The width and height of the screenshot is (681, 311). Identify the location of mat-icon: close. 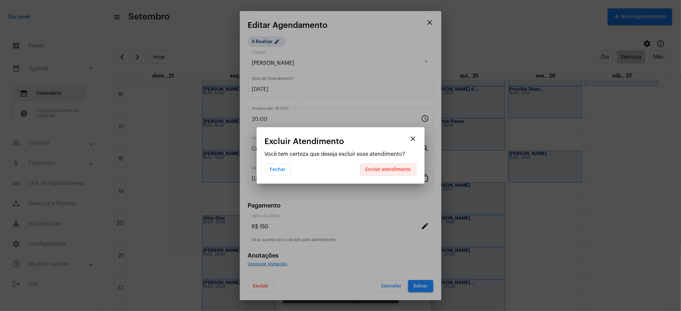
(413, 139).